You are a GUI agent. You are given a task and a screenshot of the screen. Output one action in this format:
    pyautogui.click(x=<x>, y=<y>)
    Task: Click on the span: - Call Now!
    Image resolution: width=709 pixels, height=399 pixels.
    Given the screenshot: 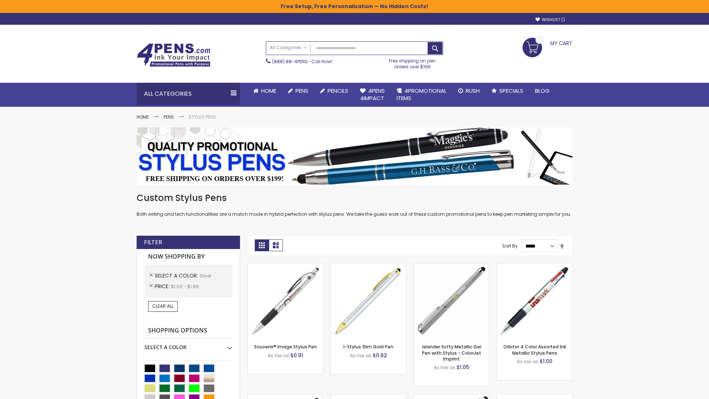 What is the action you would take?
    pyautogui.click(x=302, y=61)
    